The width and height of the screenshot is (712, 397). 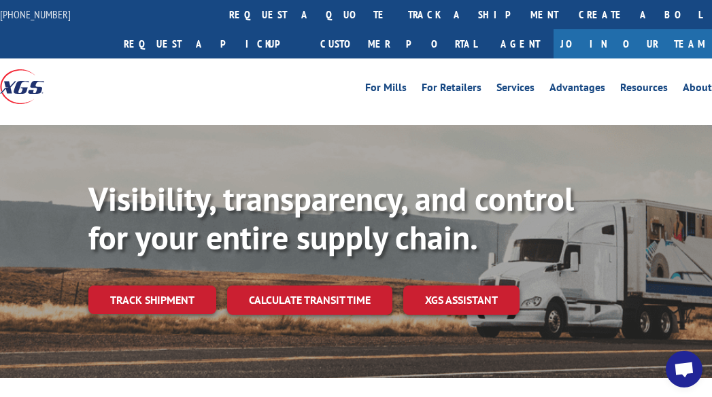 I want to click on a: Request a pickup, so click(x=211, y=43).